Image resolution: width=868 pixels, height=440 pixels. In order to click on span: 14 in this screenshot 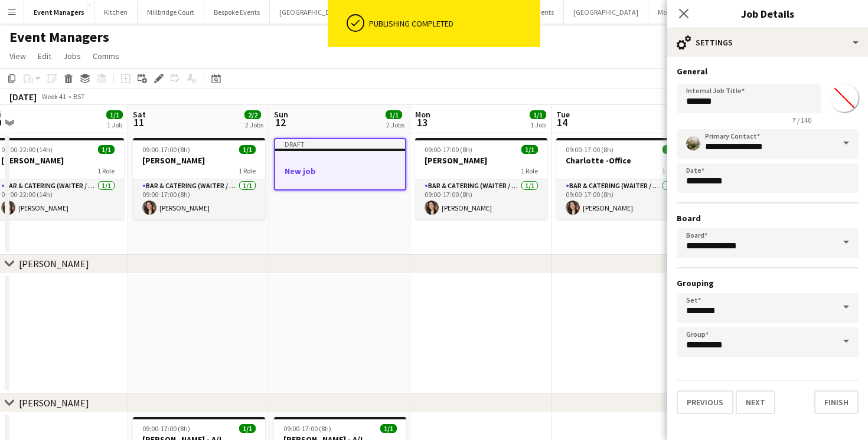, I will do `click(562, 122)`.